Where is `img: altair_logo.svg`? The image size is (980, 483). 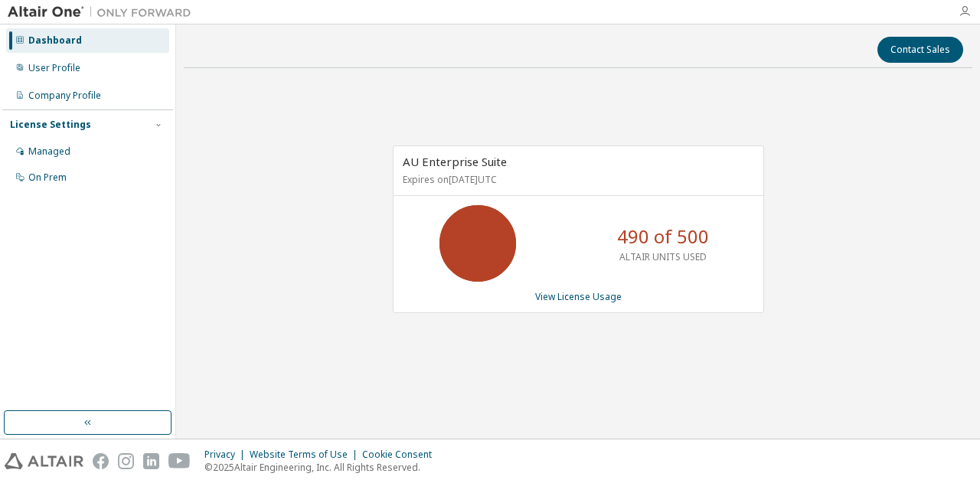
img: altair_logo.svg is located at coordinates (44, 461).